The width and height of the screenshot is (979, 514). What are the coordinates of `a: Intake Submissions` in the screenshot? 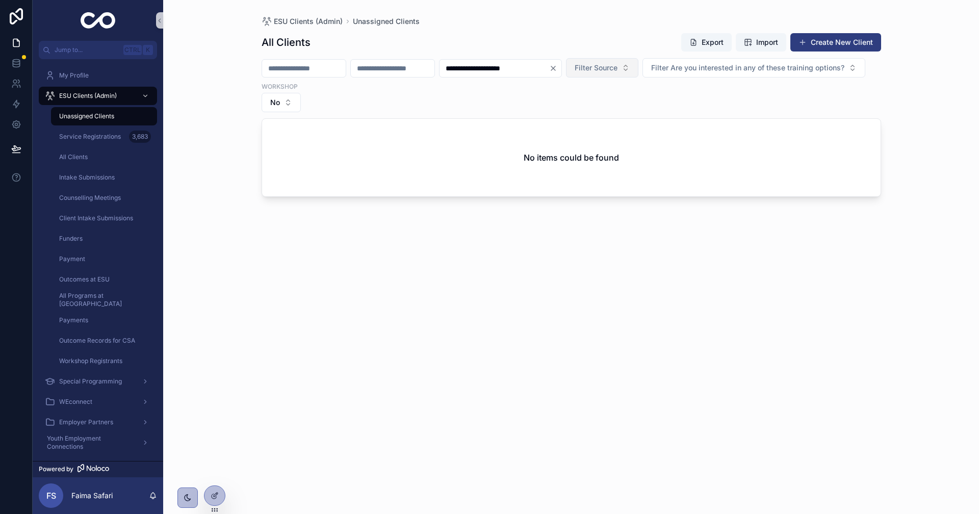 It's located at (104, 177).